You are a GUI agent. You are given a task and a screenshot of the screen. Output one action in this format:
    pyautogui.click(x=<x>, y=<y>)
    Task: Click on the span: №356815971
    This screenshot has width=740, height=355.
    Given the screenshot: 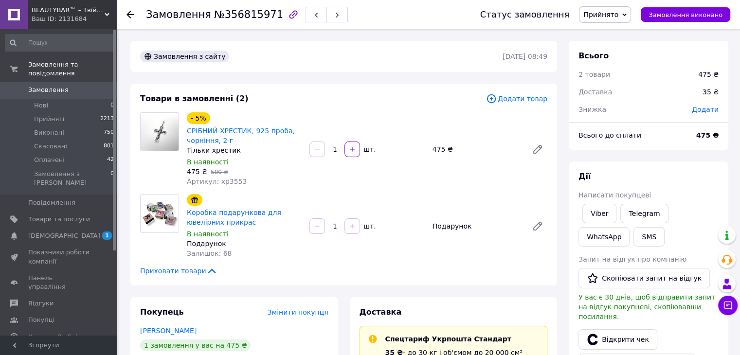 What is the action you would take?
    pyautogui.click(x=249, y=15)
    